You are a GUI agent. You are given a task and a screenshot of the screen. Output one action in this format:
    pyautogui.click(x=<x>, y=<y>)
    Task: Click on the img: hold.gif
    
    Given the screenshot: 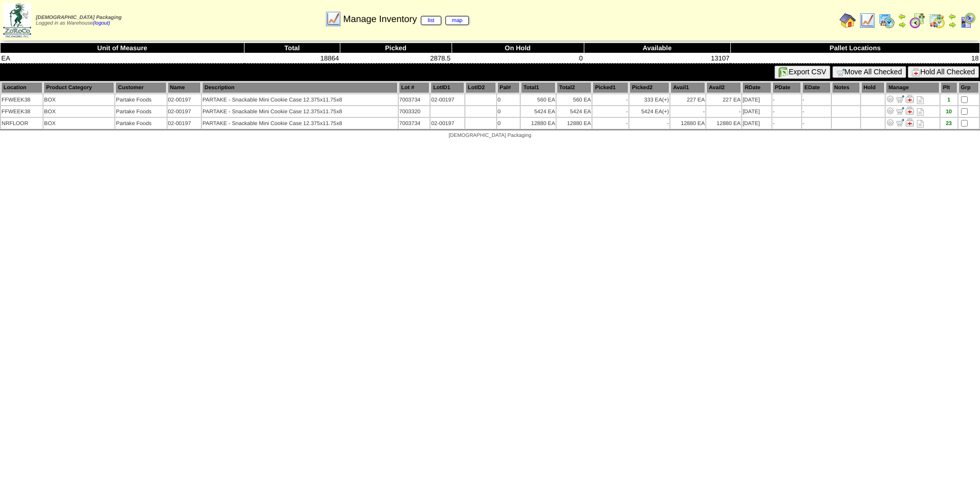 What is the action you would take?
    pyautogui.click(x=916, y=72)
    